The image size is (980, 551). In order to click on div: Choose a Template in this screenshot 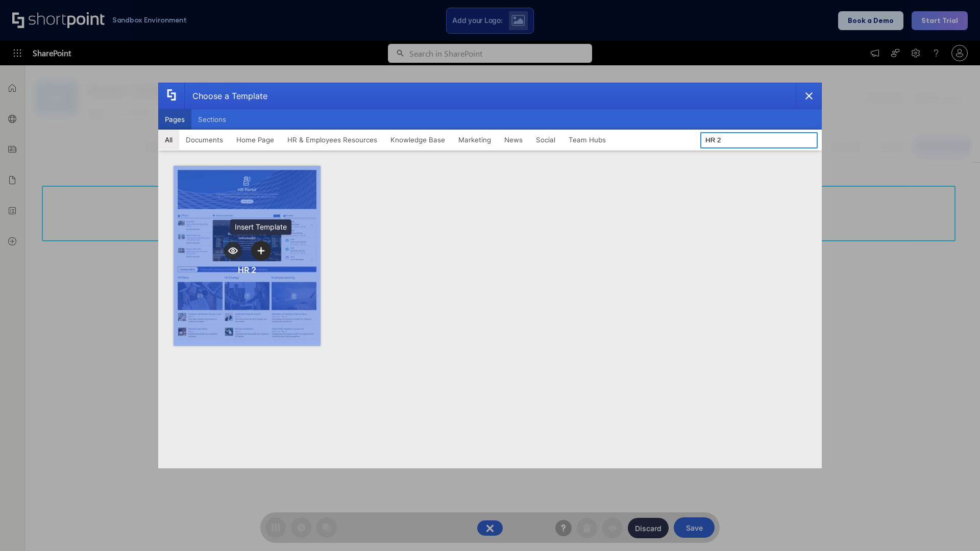, I will do `click(225, 96)`.